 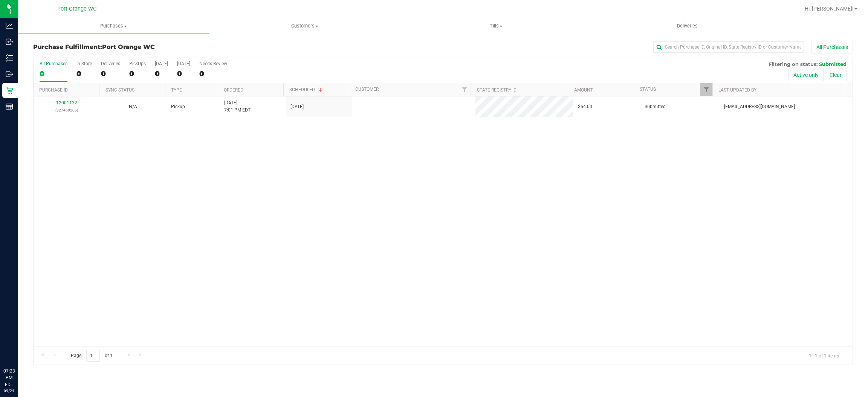 What do you see at coordinates (133, 107) in the screenshot?
I see `button: N/A` at bounding box center [133, 107].